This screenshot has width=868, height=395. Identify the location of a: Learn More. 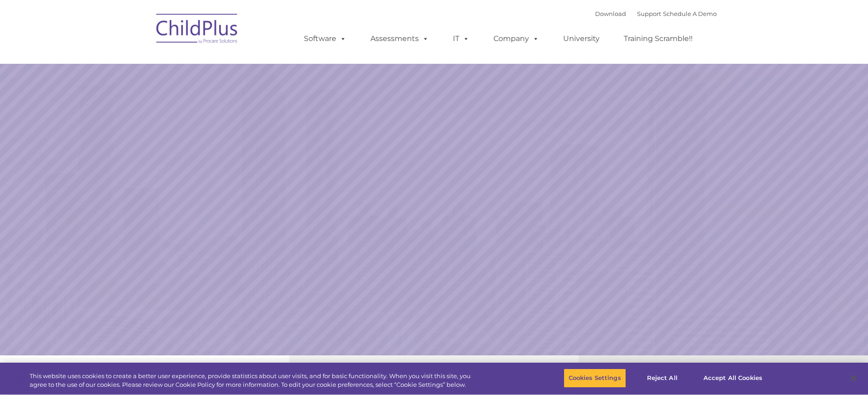
(662, 278).